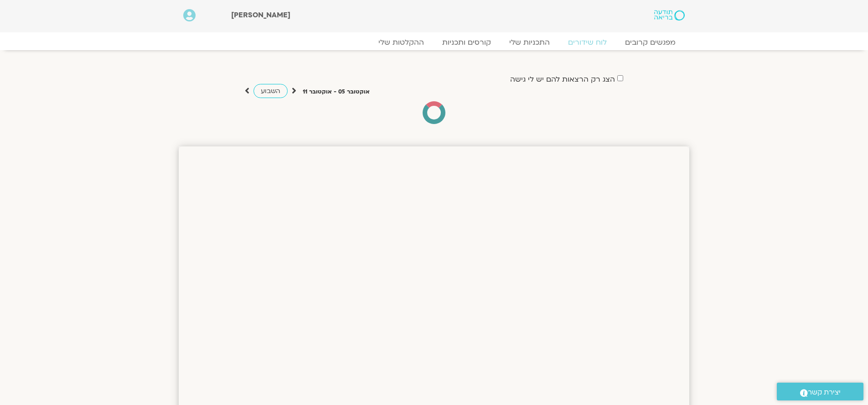 The height and width of the screenshot is (405, 868). I want to click on a: השבוע, so click(271, 91).